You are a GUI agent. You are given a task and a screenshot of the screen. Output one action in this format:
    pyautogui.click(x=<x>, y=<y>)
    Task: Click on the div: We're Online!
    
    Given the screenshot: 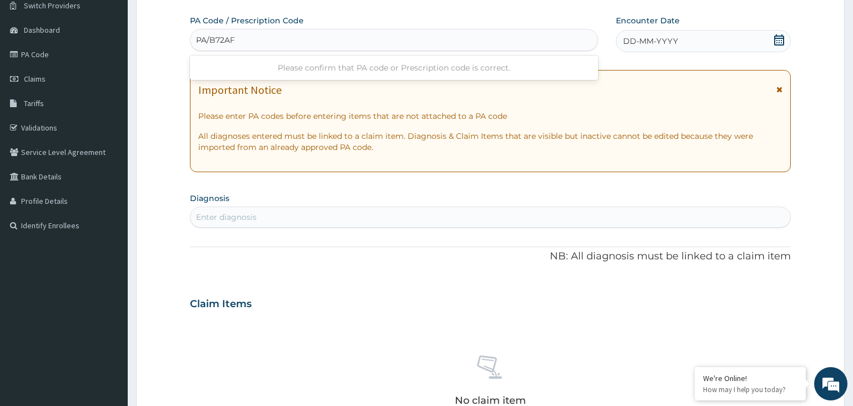 What is the action you would take?
    pyautogui.click(x=750, y=378)
    